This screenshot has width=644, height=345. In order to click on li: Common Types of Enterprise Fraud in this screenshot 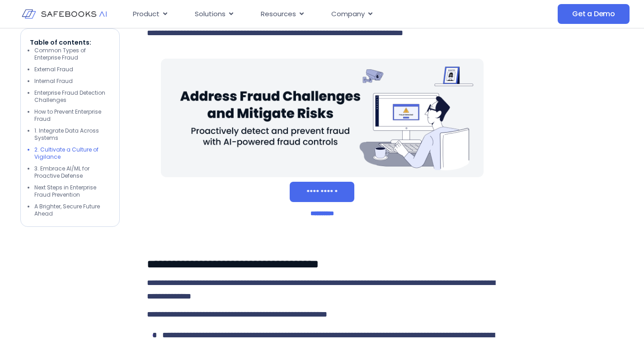, I will do `click(72, 54)`.